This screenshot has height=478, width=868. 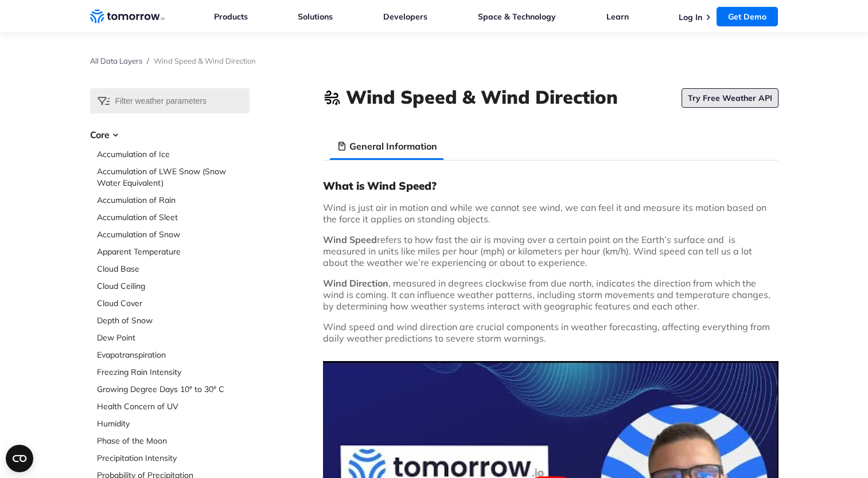 What do you see at coordinates (173, 303) in the screenshot?
I see `a: Cloud Cover` at bounding box center [173, 303].